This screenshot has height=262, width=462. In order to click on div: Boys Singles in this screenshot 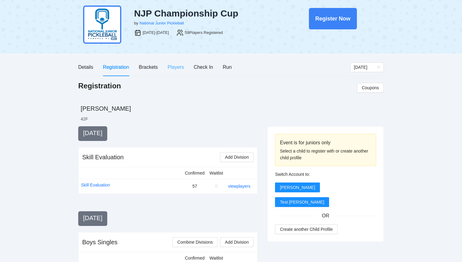, I will do `click(100, 242)`.